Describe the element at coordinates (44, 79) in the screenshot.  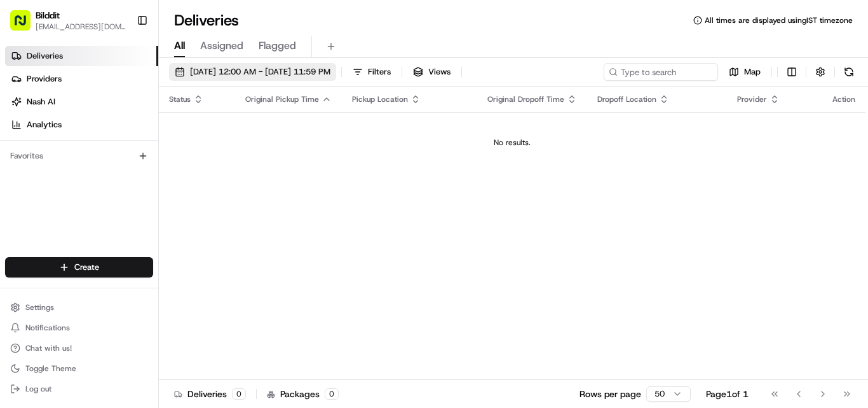
I see `span: Providers` at that location.